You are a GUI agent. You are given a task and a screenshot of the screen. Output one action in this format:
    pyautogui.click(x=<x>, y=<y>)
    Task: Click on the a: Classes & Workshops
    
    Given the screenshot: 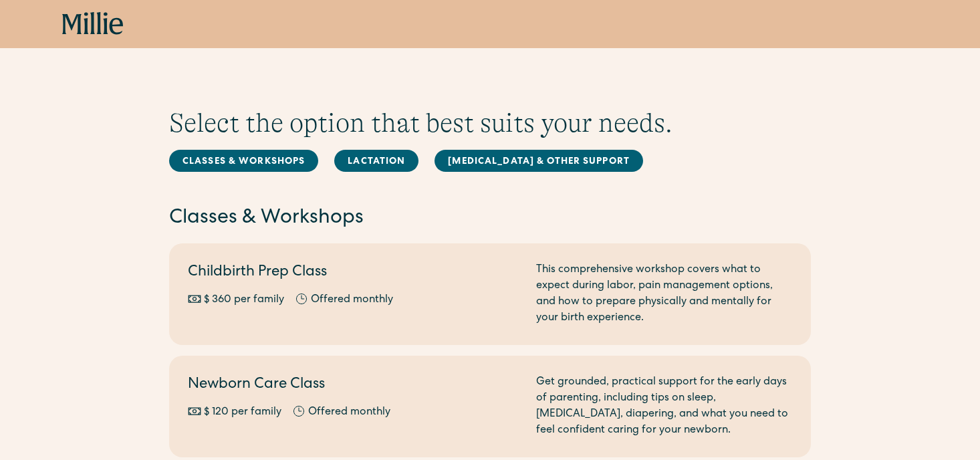 What is the action you would take?
    pyautogui.click(x=244, y=161)
    